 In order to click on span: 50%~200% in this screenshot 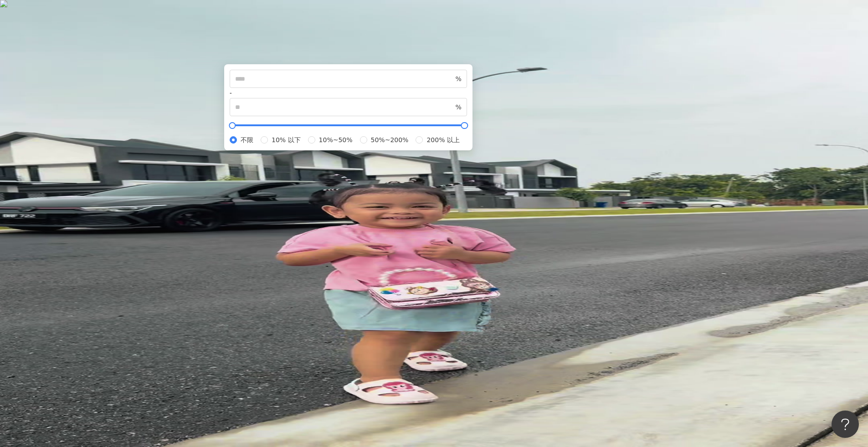, I will do `click(390, 140)`.